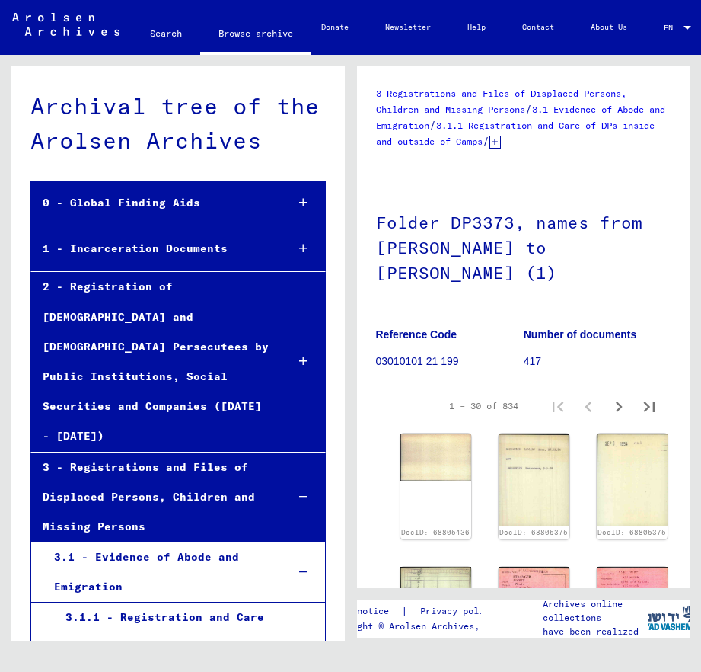 The height and width of the screenshot is (672, 701). What do you see at coordinates (158, 572) in the screenshot?
I see `div: 3.1 - Evidence of Abode and Emigration` at bounding box center [158, 572].